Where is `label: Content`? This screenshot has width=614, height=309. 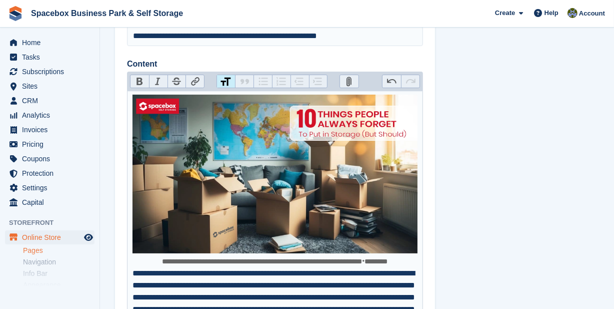 label: Content is located at coordinates (275, 64).